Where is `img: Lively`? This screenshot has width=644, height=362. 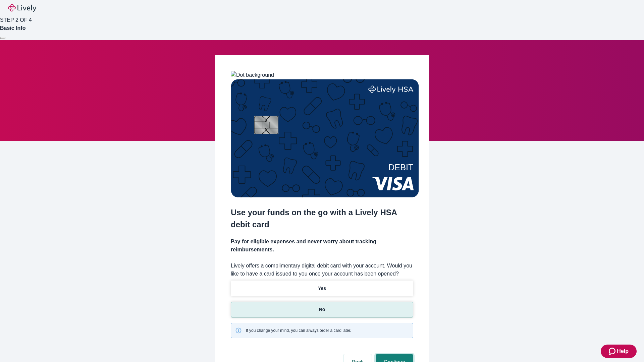
img: Lively is located at coordinates (22, 8).